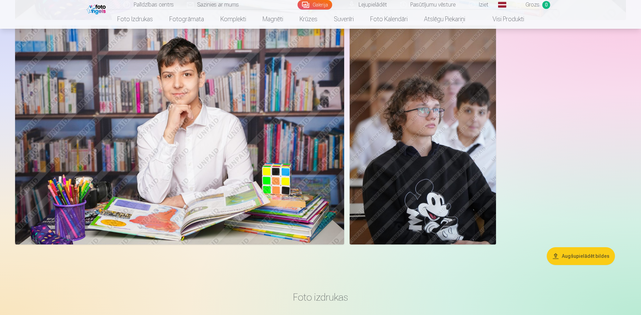  Describe the element at coordinates (344, 19) in the screenshot. I see `a: Suvenīri` at that location.